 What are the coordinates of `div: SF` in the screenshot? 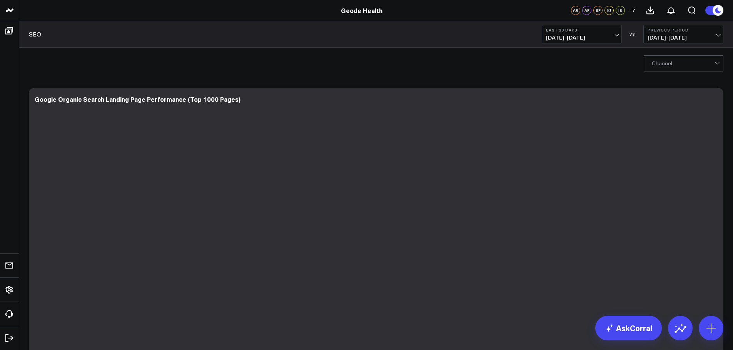 It's located at (598, 10).